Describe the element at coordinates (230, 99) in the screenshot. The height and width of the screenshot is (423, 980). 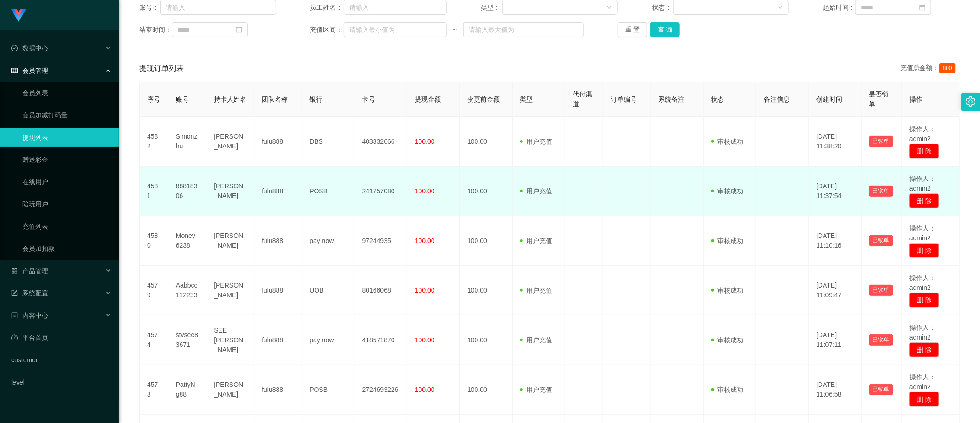
I see `span: 持卡人姓名` at that location.